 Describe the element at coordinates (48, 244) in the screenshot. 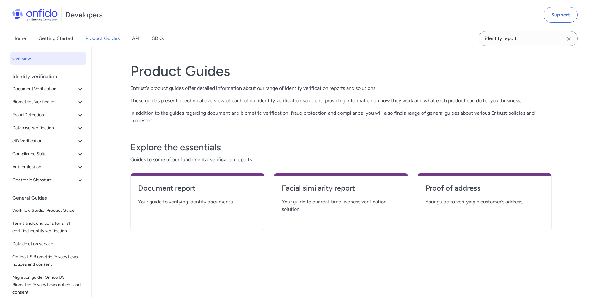

I see `span: Data deletion service` at that location.